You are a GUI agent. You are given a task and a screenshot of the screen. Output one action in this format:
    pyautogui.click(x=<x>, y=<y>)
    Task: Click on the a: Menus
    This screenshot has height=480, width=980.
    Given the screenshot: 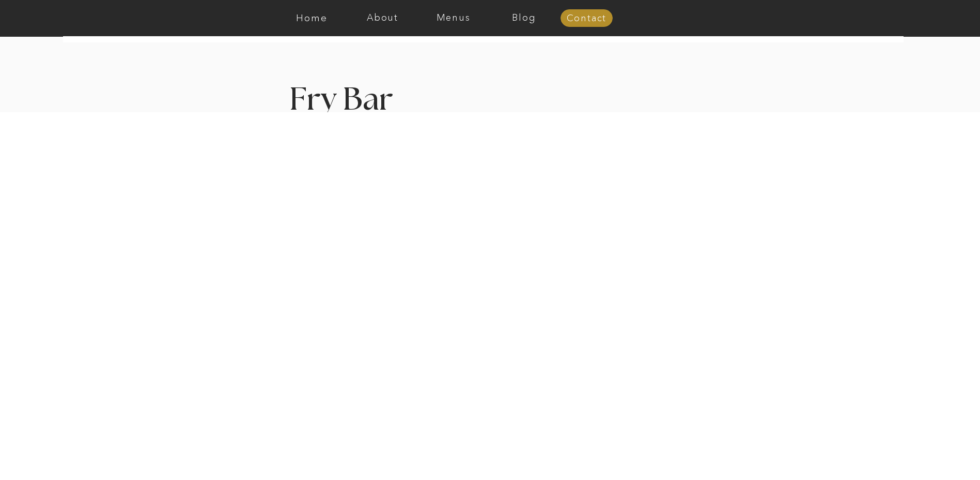 What is the action you would take?
    pyautogui.click(x=453, y=18)
    